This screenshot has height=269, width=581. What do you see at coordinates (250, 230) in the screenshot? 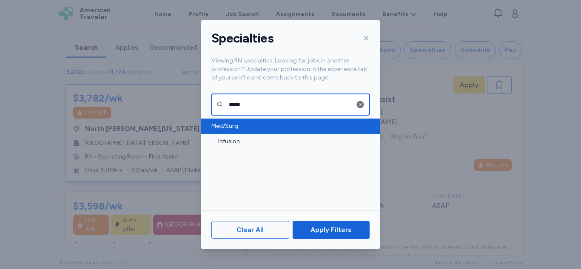
I see `span: Clear All` at bounding box center [250, 230].